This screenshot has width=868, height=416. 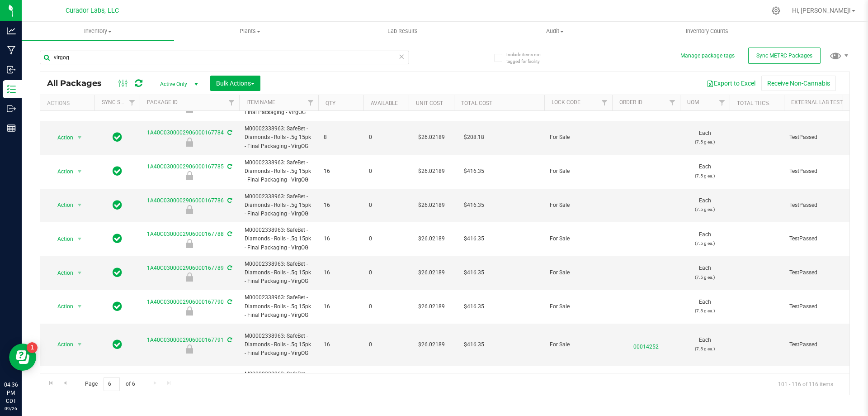 I want to click on span: Lab Results, so click(x=402, y=31).